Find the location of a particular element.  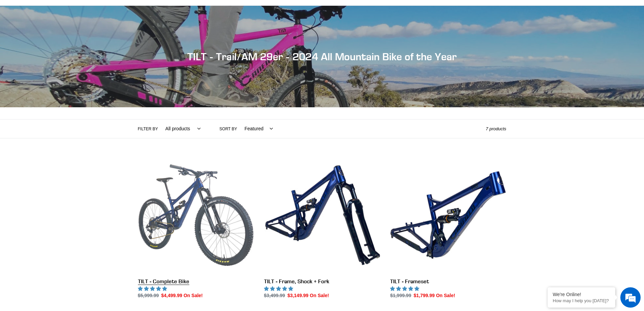

div: We're Online! is located at coordinates (581, 294).